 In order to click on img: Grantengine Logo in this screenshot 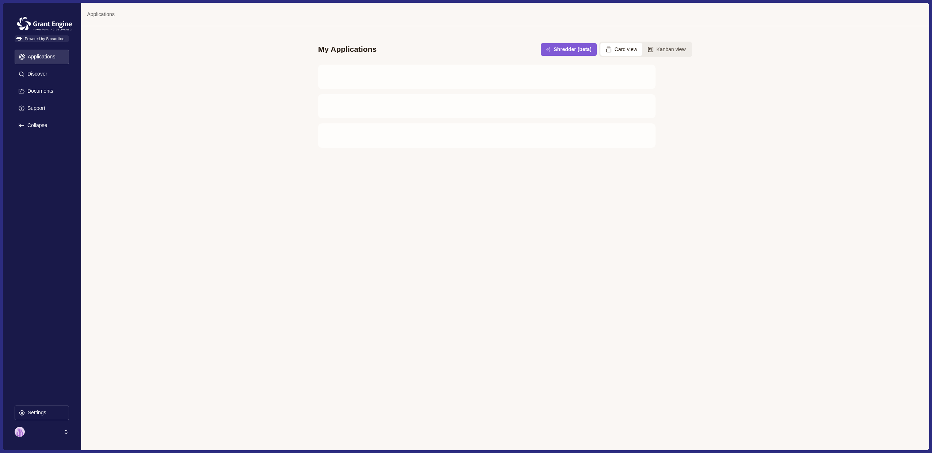, I will do `click(45, 24)`.